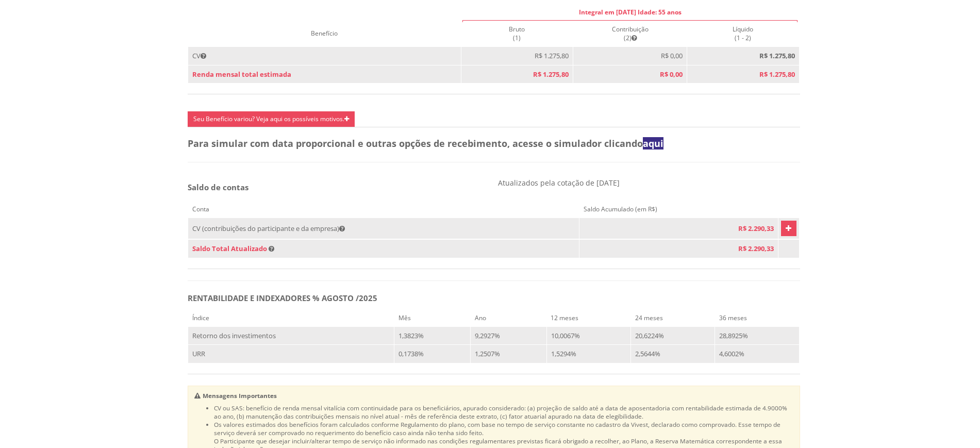 Image resolution: width=980 pixels, height=448 pixels. What do you see at coordinates (517, 34) in the screenshot?
I see `th: Bruto (1)` at bounding box center [517, 34].